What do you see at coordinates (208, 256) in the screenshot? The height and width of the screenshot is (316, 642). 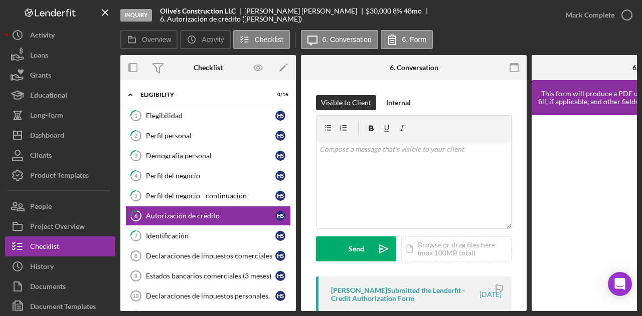 I see `a: 8Declaraciones de impuestos comercialesHS` at bounding box center [208, 256].